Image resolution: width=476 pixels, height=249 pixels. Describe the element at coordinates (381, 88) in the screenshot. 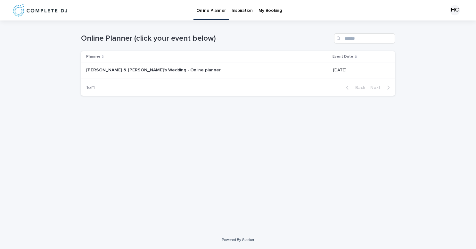

I see `button: Next` at that location.